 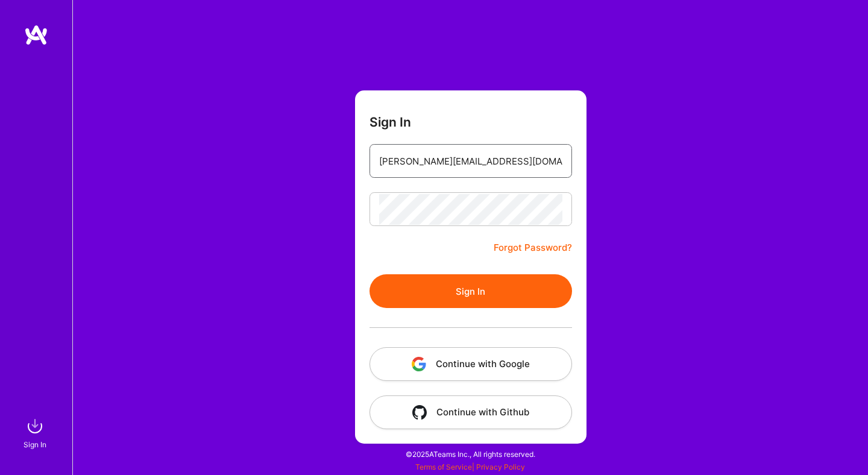 What do you see at coordinates (470, 454) in the screenshot?
I see `div: © 2025 ATeams Inc., All rights reserved.` at bounding box center [470, 454].